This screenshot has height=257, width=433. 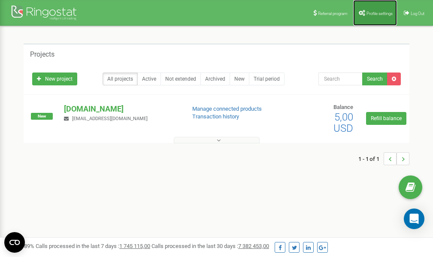 I want to click on span: Profile settings, so click(x=380, y=13).